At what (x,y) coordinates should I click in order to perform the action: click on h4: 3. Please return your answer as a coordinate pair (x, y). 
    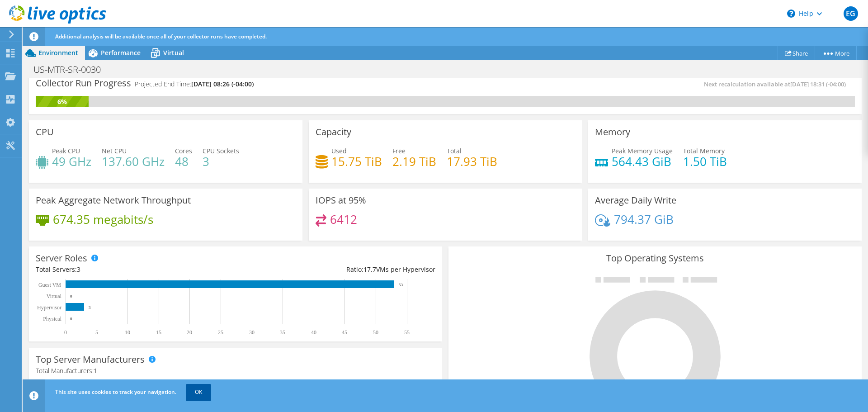
    Looking at the image, I should click on (221, 161).